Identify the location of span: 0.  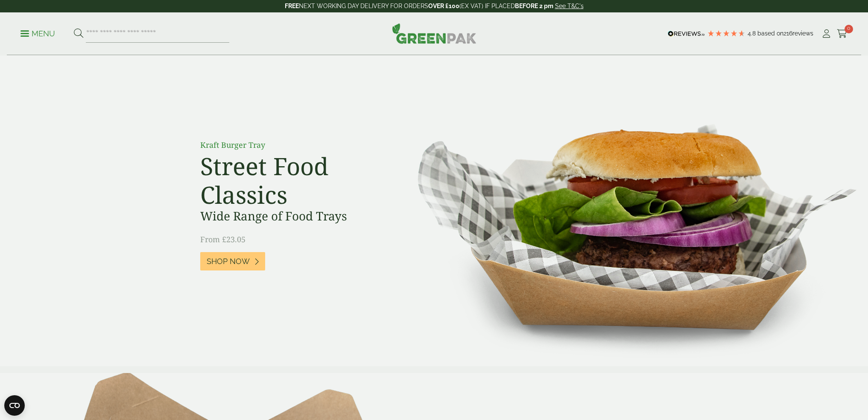
(849, 29).